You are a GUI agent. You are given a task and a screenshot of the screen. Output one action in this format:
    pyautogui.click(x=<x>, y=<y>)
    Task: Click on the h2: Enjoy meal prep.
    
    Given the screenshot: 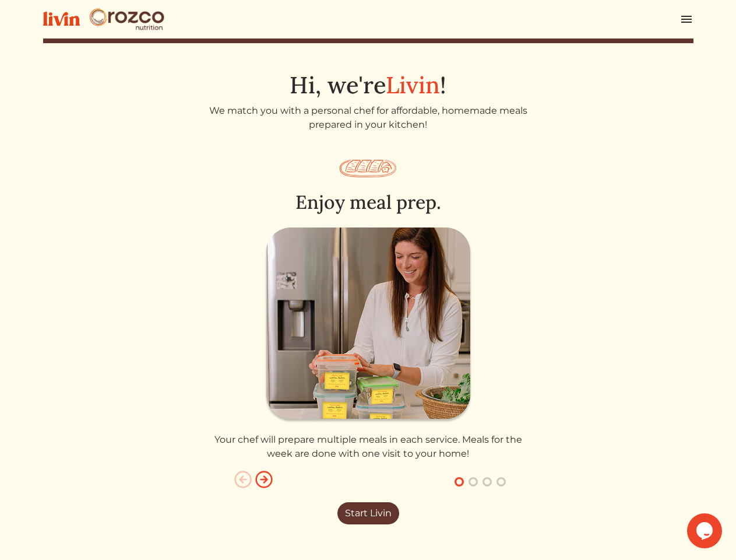 What is the action you would take?
    pyautogui.click(x=368, y=202)
    